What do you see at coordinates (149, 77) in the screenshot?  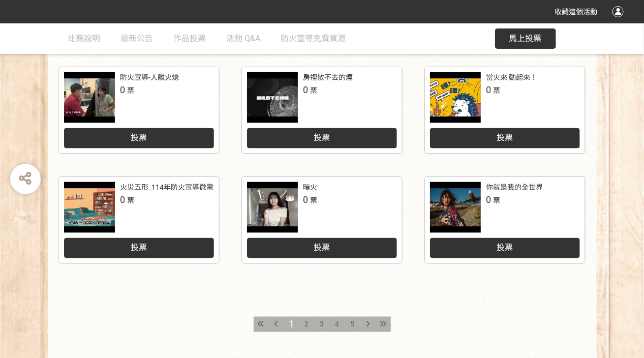 I see `div: 防火宣導-人離火熄` at bounding box center [149, 77].